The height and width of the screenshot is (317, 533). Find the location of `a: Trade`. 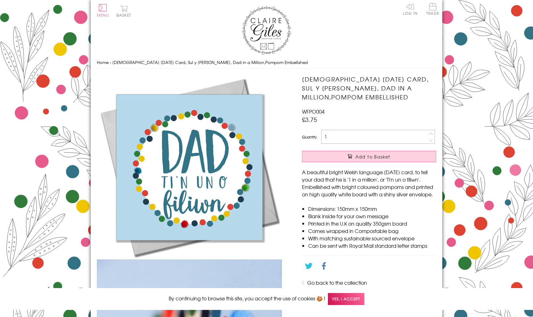

a: Trade is located at coordinates (432, 10).